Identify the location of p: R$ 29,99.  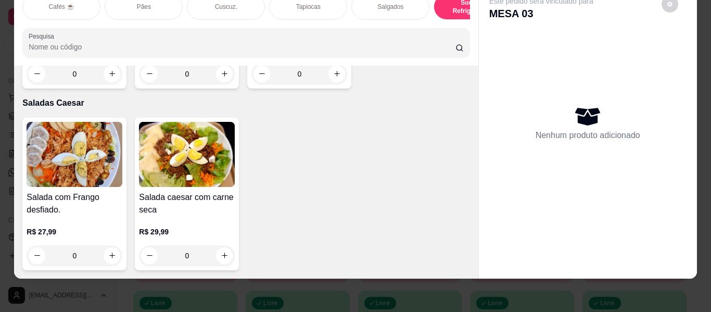
(187, 232).